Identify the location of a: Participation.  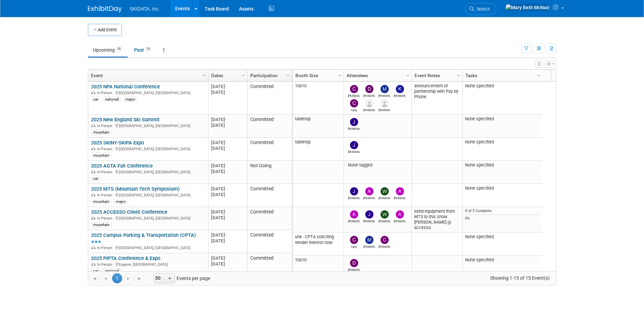
(269, 75).